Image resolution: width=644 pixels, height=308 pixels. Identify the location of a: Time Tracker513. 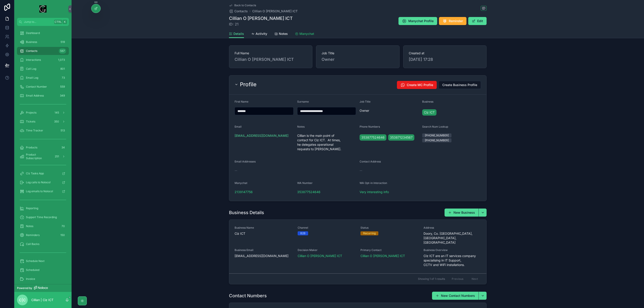
(43, 130).